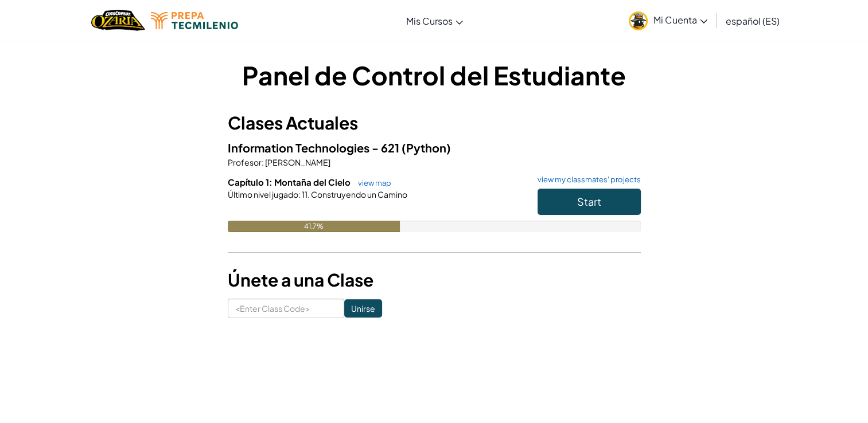 This screenshot has width=868, height=423. What do you see at coordinates (589, 202) in the screenshot?
I see `button: Start` at bounding box center [589, 202].